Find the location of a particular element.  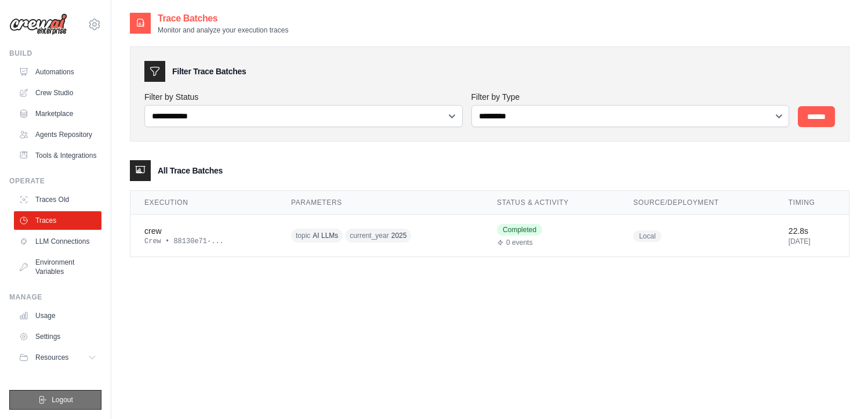

a: Agents Repository is located at coordinates (57, 135).